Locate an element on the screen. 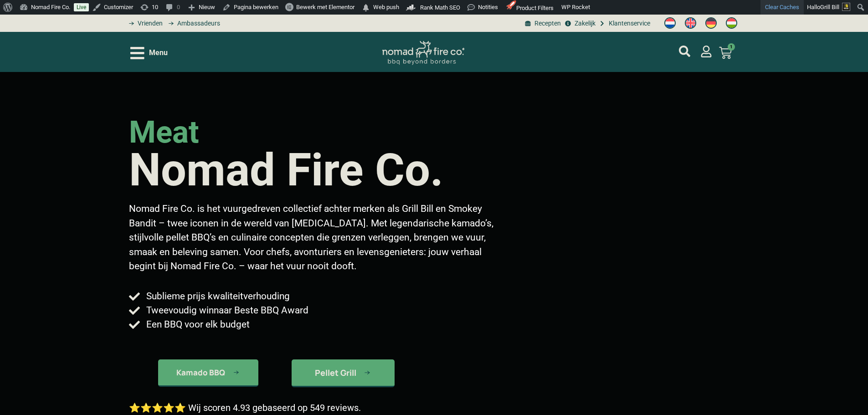  img: Nomad Logo is located at coordinates (423, 53).